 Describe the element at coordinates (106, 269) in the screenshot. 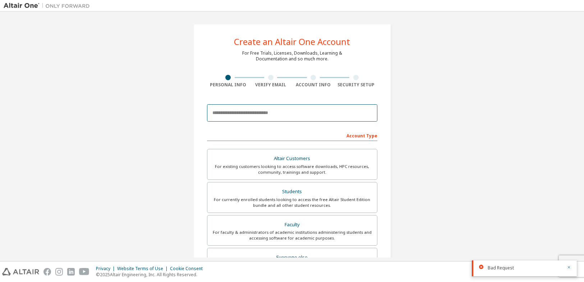

I see `div: Privacy` at that location.